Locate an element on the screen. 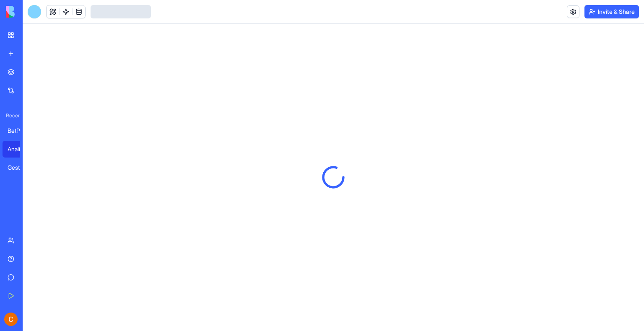  a: BetPro Analytics is located at coordinates (19, 131).